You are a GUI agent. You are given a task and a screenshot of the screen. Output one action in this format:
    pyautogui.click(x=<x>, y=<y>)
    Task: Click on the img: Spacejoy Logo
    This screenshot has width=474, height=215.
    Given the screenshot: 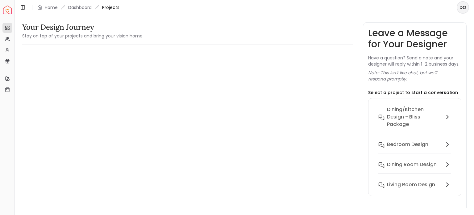 What is the action you would take?
    pyautogui.click(x=7, y=10)
    